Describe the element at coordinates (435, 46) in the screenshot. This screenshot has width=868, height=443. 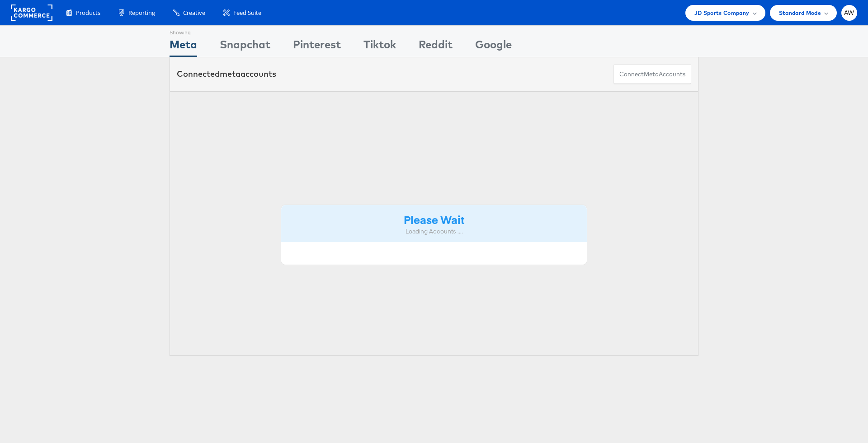
I see `div: Reddit` at that location.